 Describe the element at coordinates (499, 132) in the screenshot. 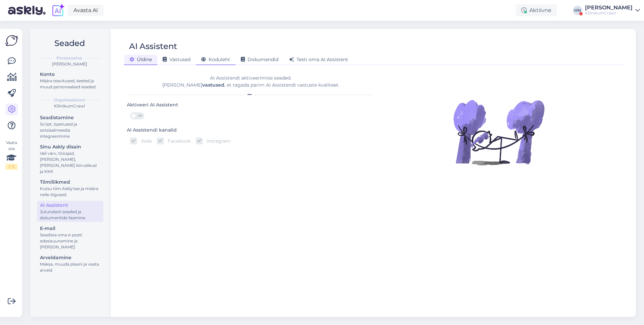

I see `img: Illustration` at that location.